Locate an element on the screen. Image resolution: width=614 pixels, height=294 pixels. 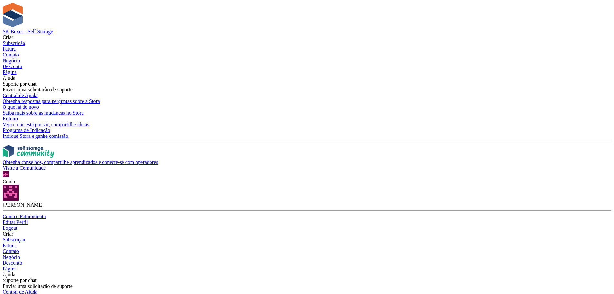
a: Logout is located at coordinates (307, 228).